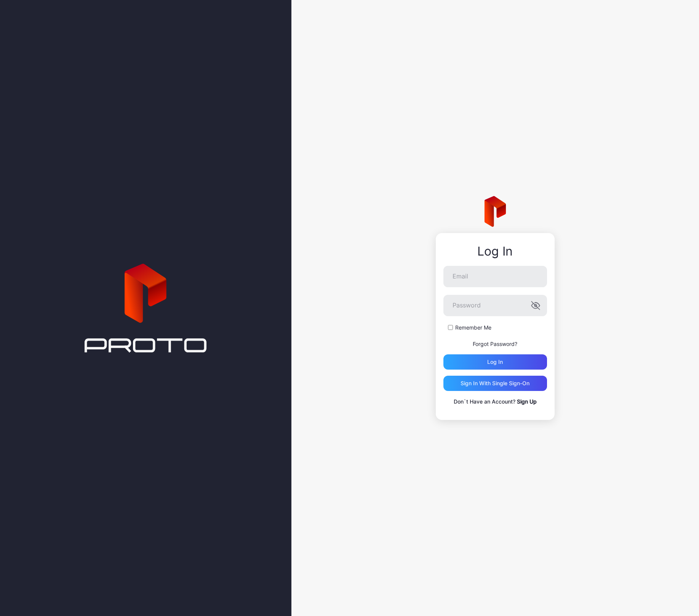 Image resolution: width=699 pixels, height=616 pixels. I want to click on button: Sign in With Single Sign-On, so click(495, 383).